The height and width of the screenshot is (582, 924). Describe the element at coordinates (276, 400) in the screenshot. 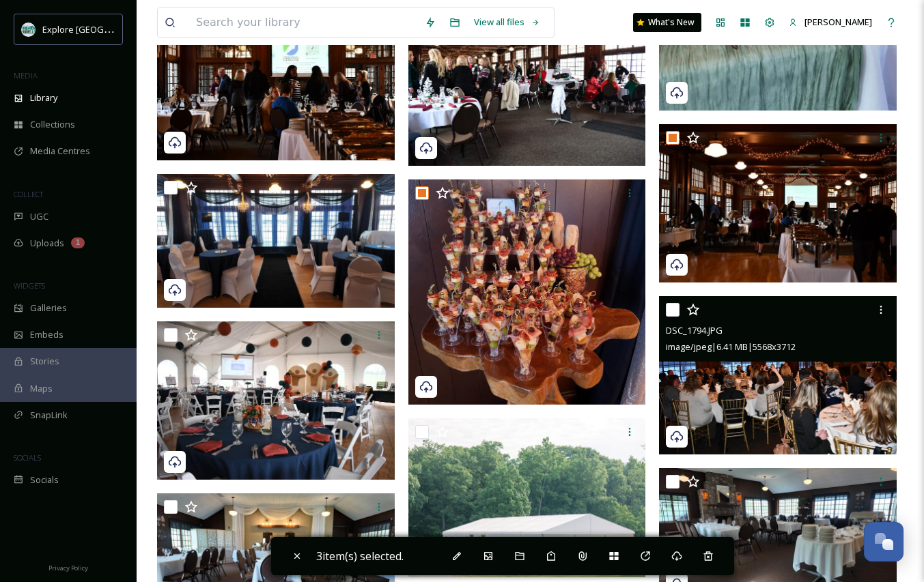

I see `img: DSC_6468.JPG` at that location.